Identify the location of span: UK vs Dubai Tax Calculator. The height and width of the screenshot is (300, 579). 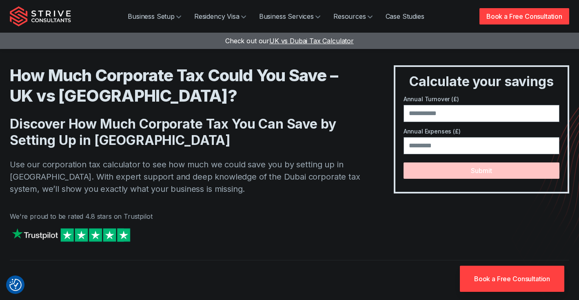
(311, 41).